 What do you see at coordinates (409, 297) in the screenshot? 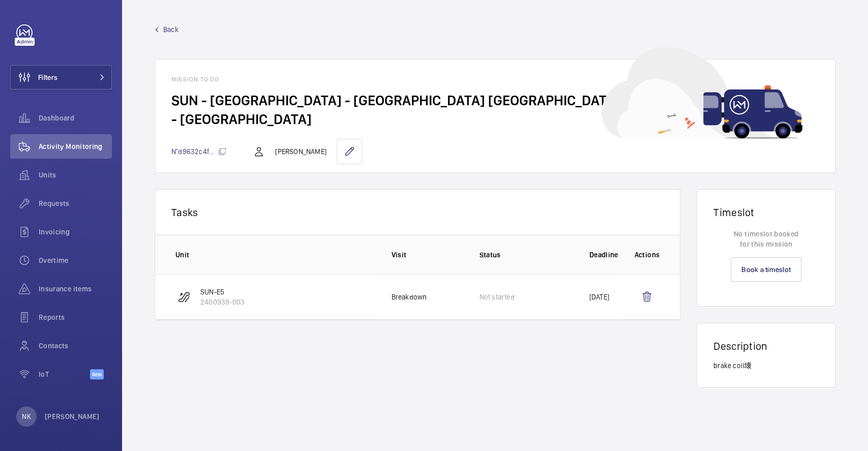
I see `p: Breakdown` at bounding box center [409, 297].